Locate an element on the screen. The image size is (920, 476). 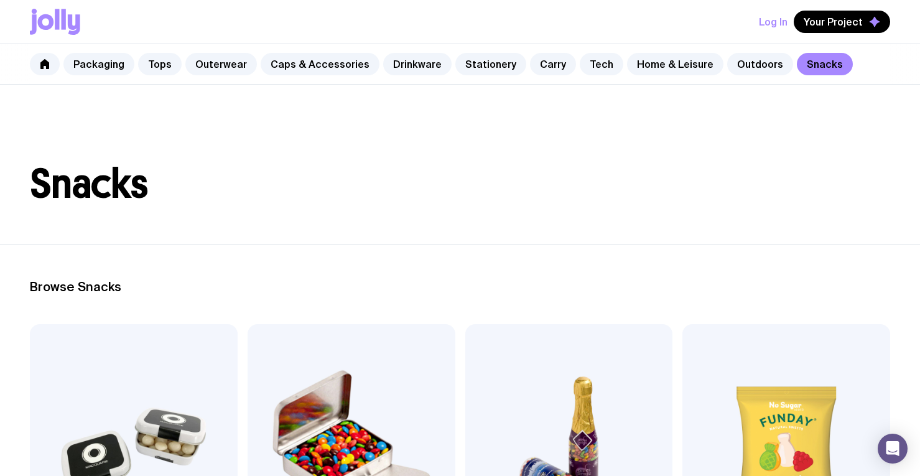
h2: Browse Snacks is located at coordinates (460, 287).